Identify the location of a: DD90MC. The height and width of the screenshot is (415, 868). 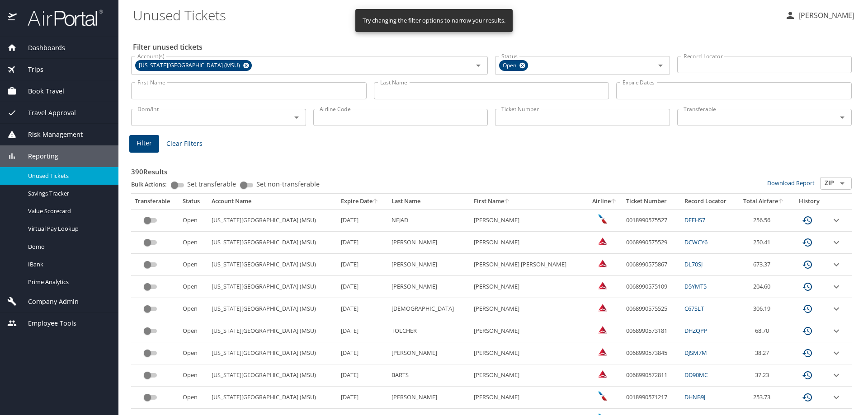
(696, 375).